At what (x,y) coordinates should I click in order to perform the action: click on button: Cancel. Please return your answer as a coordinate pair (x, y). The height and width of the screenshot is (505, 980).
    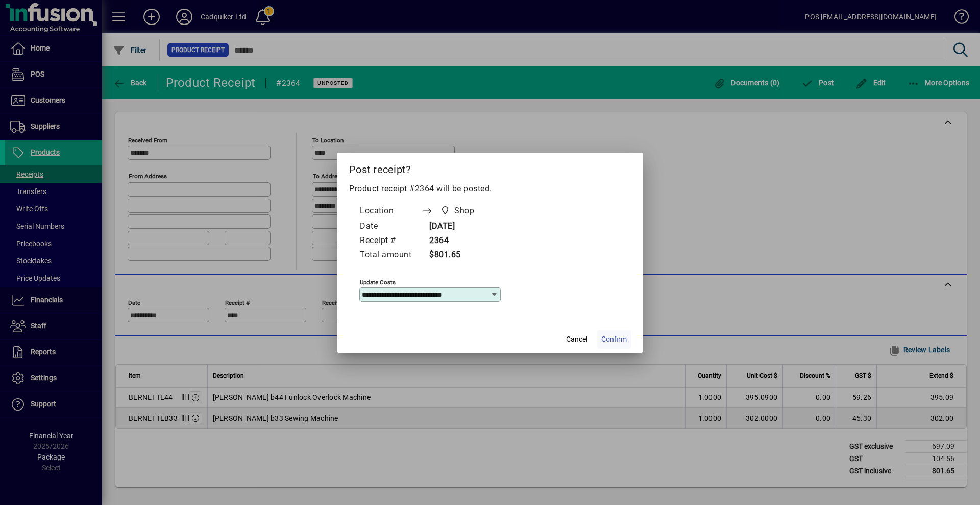
    Looking at the image, I should click on (577, 340).